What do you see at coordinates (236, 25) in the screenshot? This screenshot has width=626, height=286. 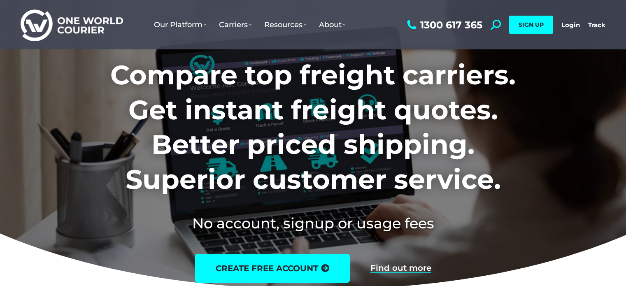 I see `span: Carriers` at bounding box center [236, 25].